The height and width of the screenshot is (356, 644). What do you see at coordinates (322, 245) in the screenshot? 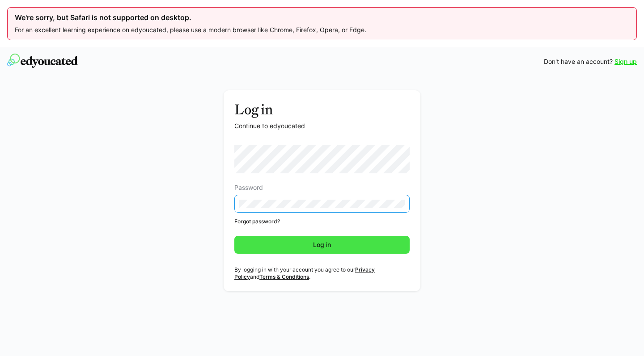
I see `button: Log in` at bounding box center [322, 245].